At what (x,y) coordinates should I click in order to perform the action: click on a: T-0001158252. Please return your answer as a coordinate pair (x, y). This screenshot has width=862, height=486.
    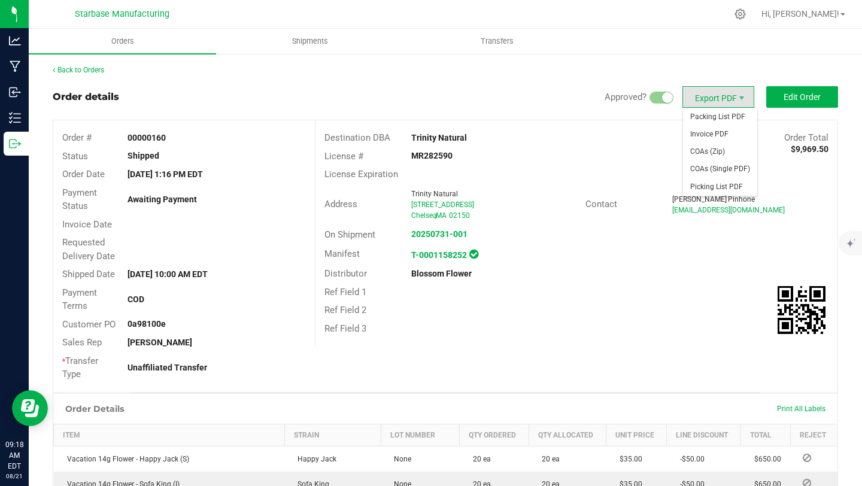
    Looking at the image, I should click on (439, 255).